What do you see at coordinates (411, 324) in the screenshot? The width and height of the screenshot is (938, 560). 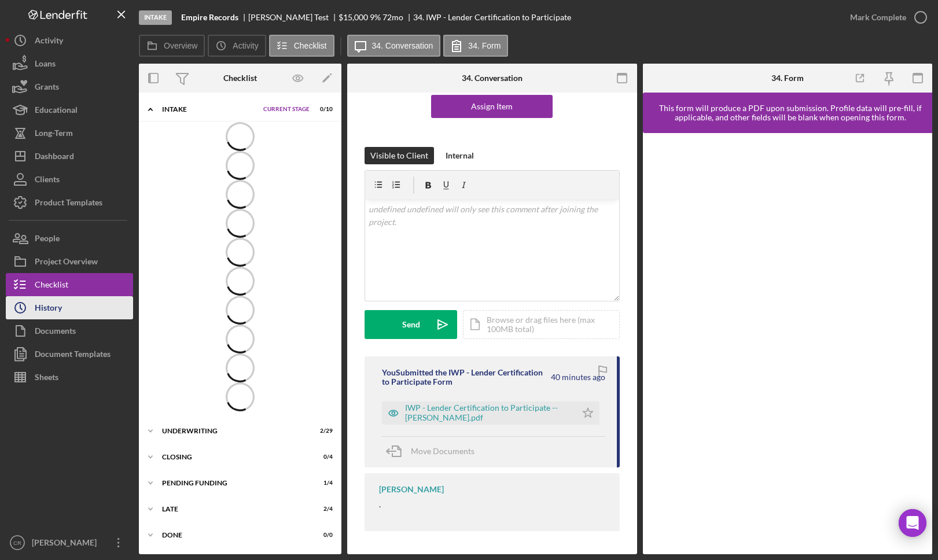 I see `button: Send` at bounding box center [411, 324].